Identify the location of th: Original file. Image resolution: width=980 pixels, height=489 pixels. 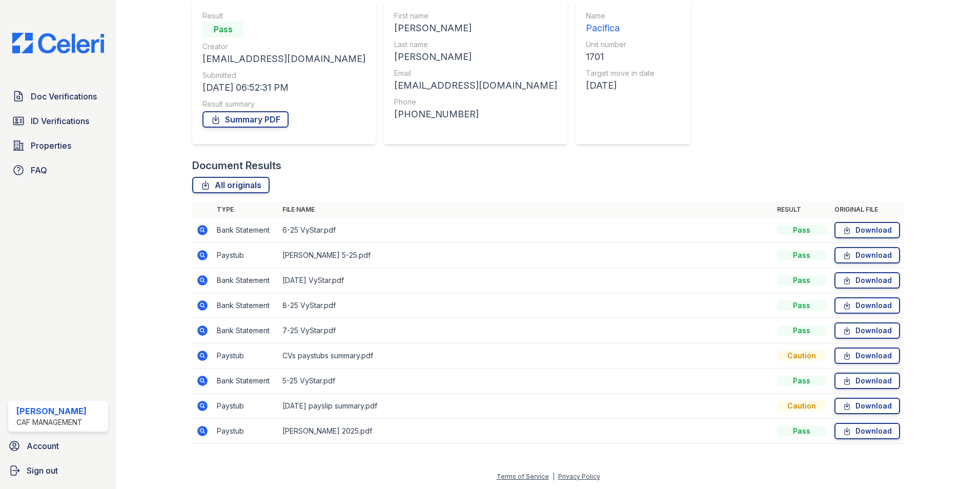
(867, 210).